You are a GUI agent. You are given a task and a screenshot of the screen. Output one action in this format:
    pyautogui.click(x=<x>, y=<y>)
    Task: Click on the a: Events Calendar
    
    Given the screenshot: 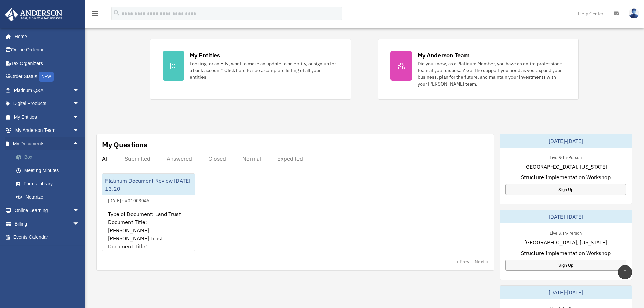 What is the action you would take?
    pyautogui.click(x=47, y=237)
    